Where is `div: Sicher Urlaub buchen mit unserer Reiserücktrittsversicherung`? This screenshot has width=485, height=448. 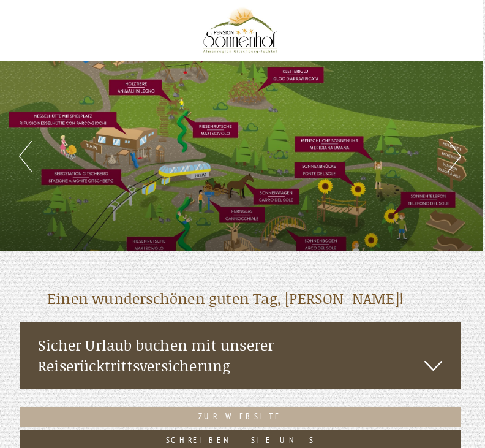
div: Sicher Urlaub buchen mit unserer Reiserücktrittsversicherung is located at coordinates (240, 355).